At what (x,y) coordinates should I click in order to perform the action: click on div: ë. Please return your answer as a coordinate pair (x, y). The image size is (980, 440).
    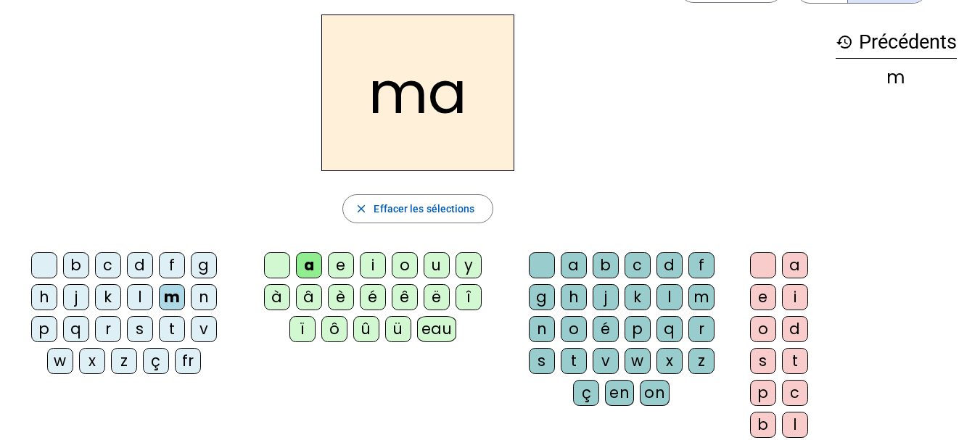
    Looking at the image, I should click on (436, 297).